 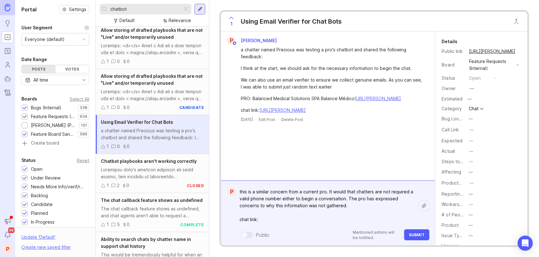 What do you see at coordinates (84, 126) in the screenshot?
I see `p: 101` at bounding box center [84, 126].